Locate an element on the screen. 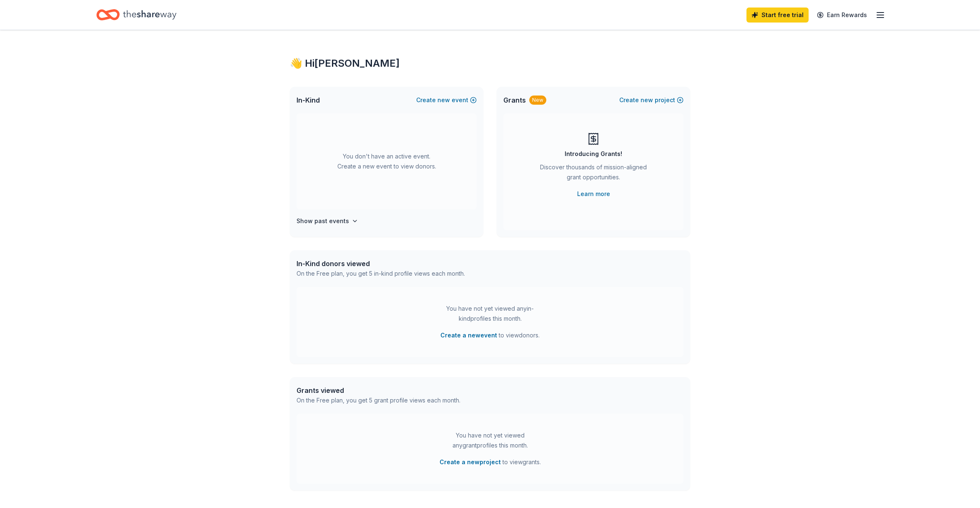  div: You have not yet viewed any grant profiles this month. is located at coordinates (490, 441).